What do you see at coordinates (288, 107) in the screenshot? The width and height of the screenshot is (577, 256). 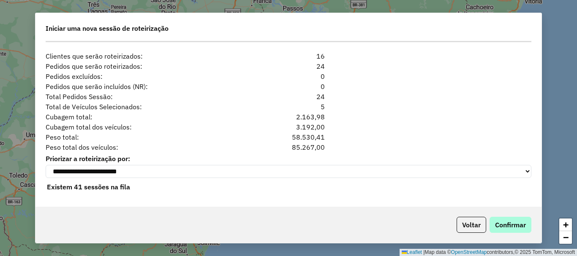 I see `div: 5` at bounding box center [288, 107].